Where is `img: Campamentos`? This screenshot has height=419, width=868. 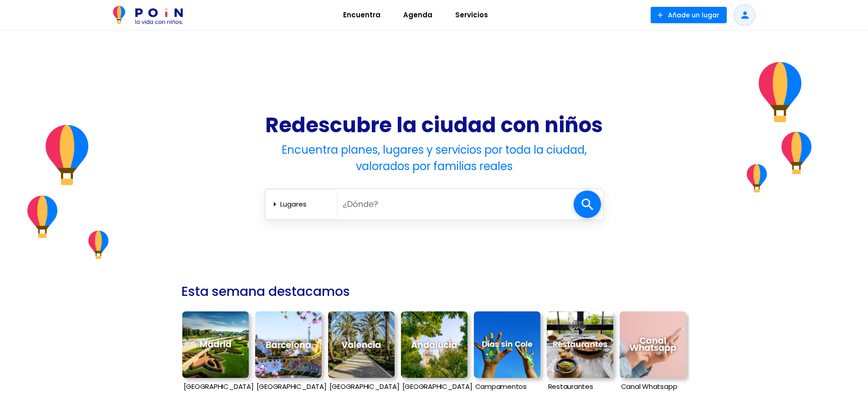
img: Campamentos is located at coordinates (508, 345).